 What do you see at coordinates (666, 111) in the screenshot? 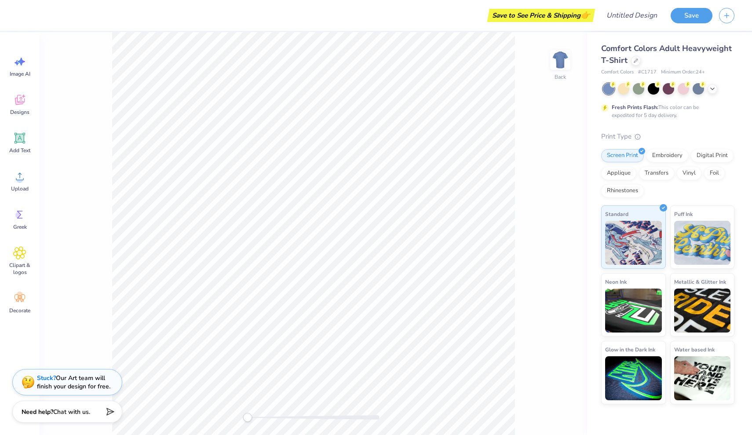
I see `div: This color can be expedited for 5 day delivery.` at bounding box center [666, 111].